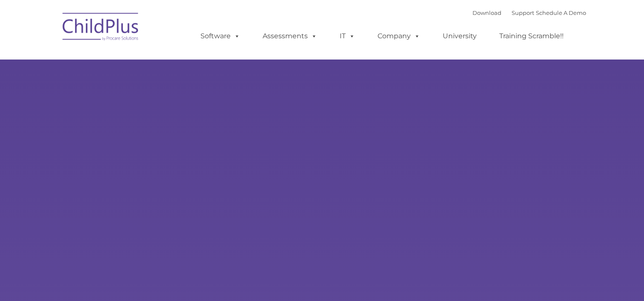 The width and height of the screenshot is (644, 301). Describe the element at coordinates (522, 13) in the screenshot. I see `a: Support` at that location.